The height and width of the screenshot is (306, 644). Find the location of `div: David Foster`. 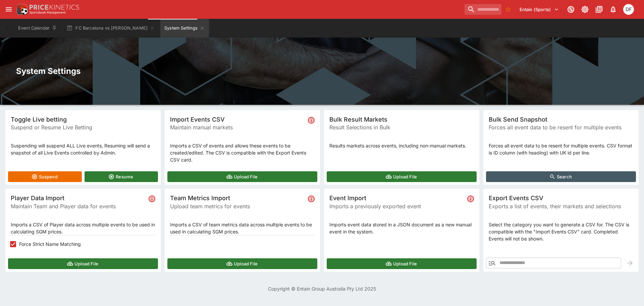

div: David Foster is located at coordinates (629, 10).